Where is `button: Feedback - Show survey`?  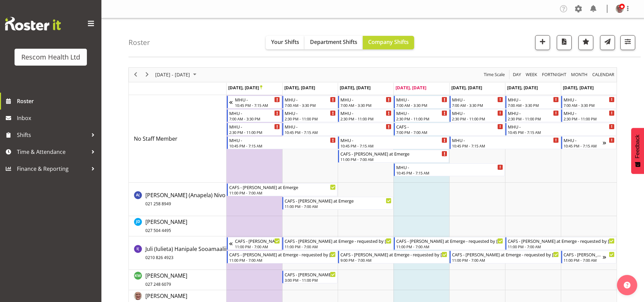 button: Feedback - Show survey is located at coordinates (637, 151).